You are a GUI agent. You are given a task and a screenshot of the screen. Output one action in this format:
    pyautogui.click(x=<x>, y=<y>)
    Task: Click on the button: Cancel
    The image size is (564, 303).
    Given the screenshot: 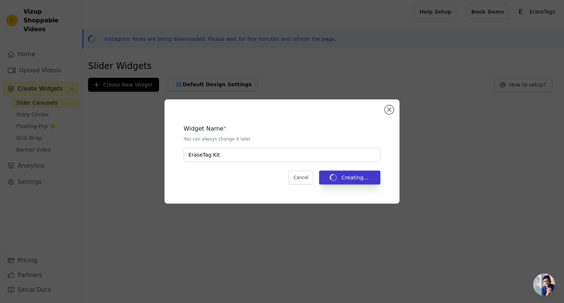 What is the action you would take?
    pyautogui.click(x=301, y=178)
    